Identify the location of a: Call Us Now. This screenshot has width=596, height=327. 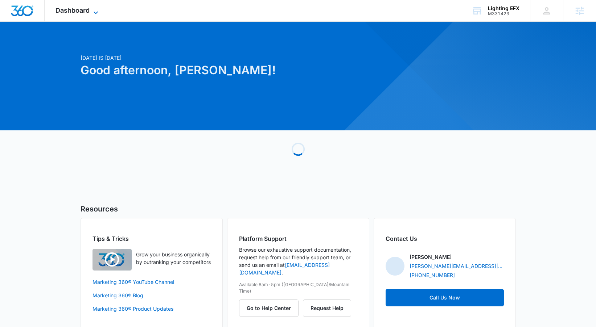
(445, 298).